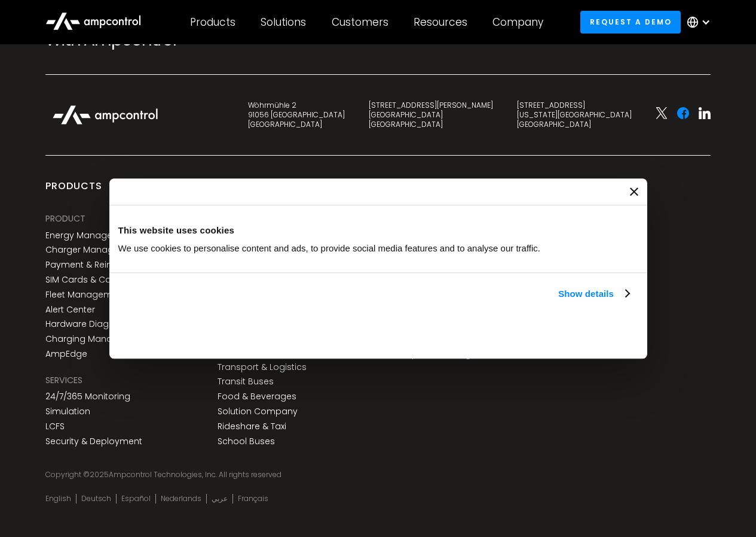  I want to click on a: Transit Buses, so click(245, 381).